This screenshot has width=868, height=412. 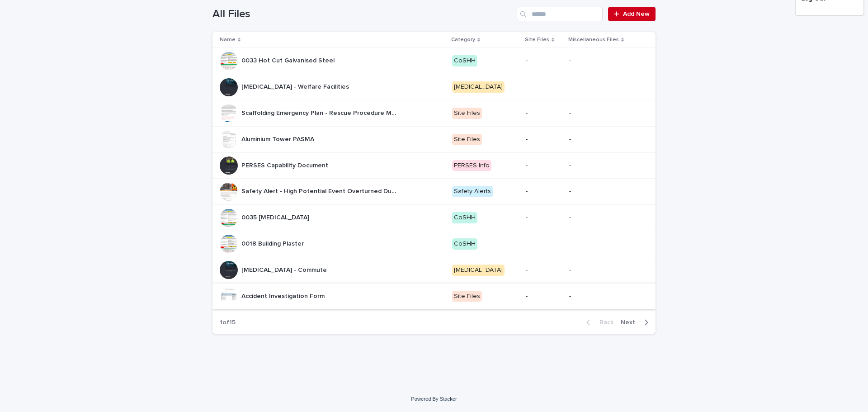 What do you see at coordinates (321, 190) in the screenshot?
I see `p: Safety Alert - High Potential Event Overturned Dumper` at bounding box center [321, 190].